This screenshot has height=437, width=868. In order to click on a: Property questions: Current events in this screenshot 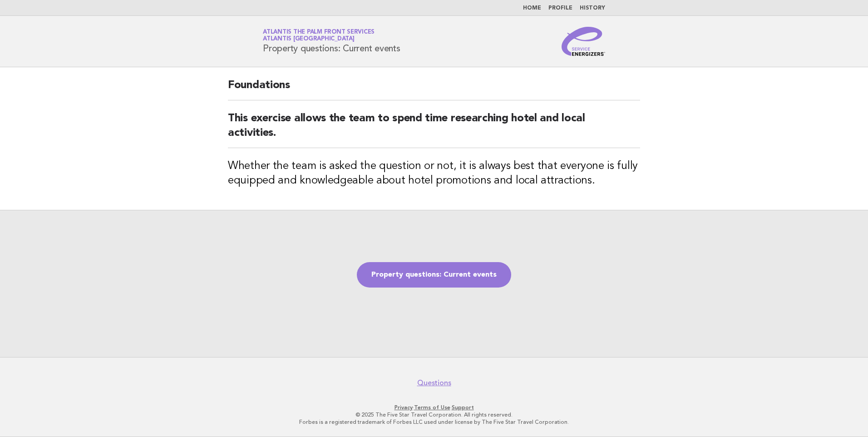, I will do `click(434, 274)`.